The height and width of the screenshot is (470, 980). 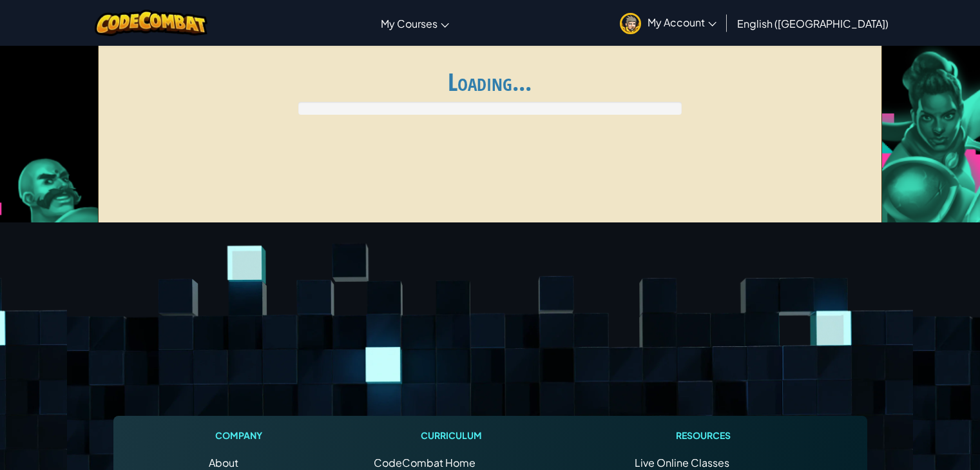 I want to click on h1: Loading..., so click(x=490, y=82).